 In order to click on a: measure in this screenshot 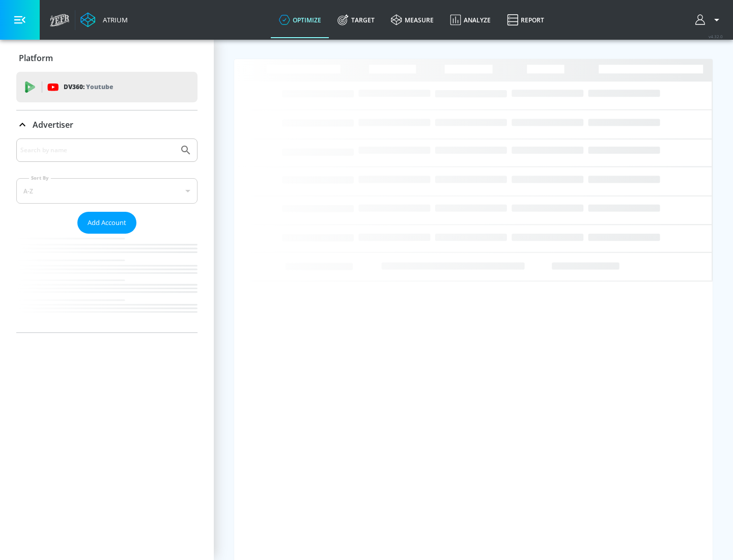, I will do `click(413, 20)`.